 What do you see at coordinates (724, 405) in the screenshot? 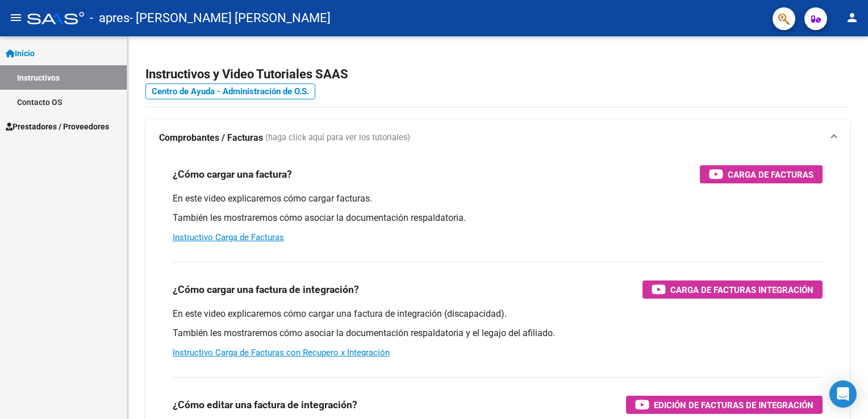
I see `button: Edición de Facturas de integración` at bounding box center [724, 405].